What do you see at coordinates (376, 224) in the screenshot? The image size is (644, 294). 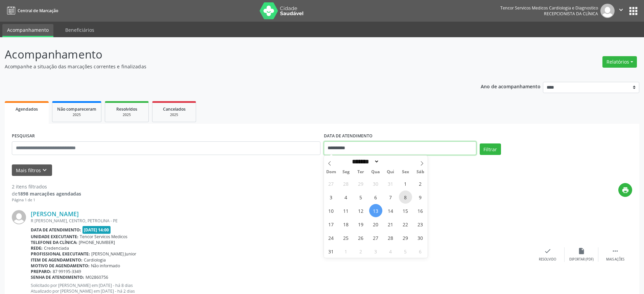 I see `span: Agosto 20, 2025` at bounding box center [376, 224].